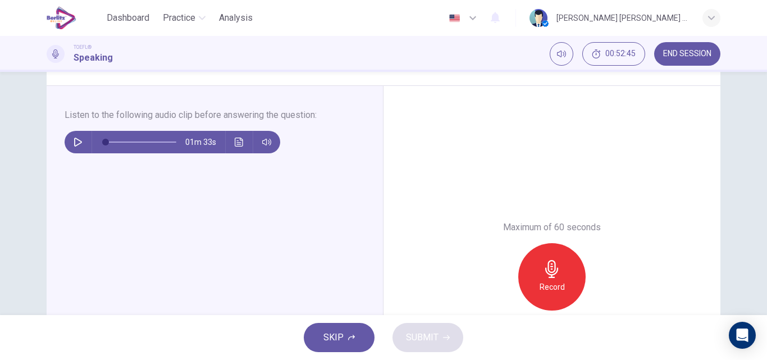 Image resolution: width=767 pixels, height=360 pixels. I want to click on h6: Listen to the following audio clip before answering the question :, so click(208, 115).